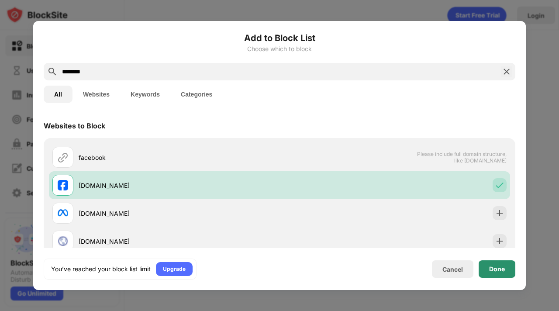 Image resolution: width=559 pixels, height=311 pixels. I want to click on img: url.svg, so click(63, 157).